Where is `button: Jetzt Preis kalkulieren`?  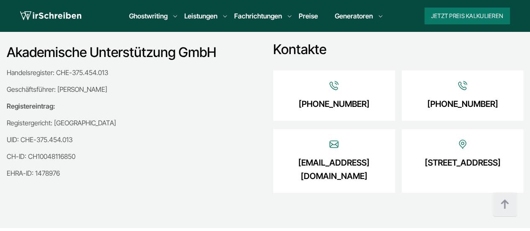
button: Jetzt Preis kalkulieren is located at coordinates (467, 16).